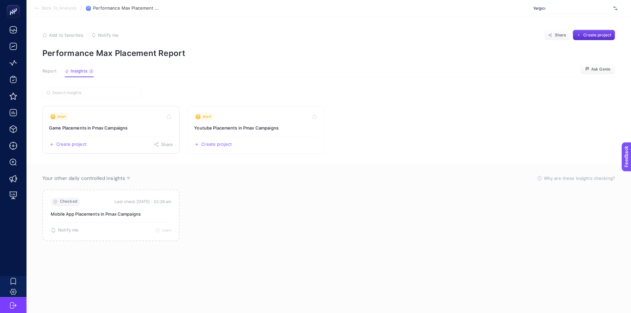  I want to click on span: Back To Analysis, so click(59, 8).